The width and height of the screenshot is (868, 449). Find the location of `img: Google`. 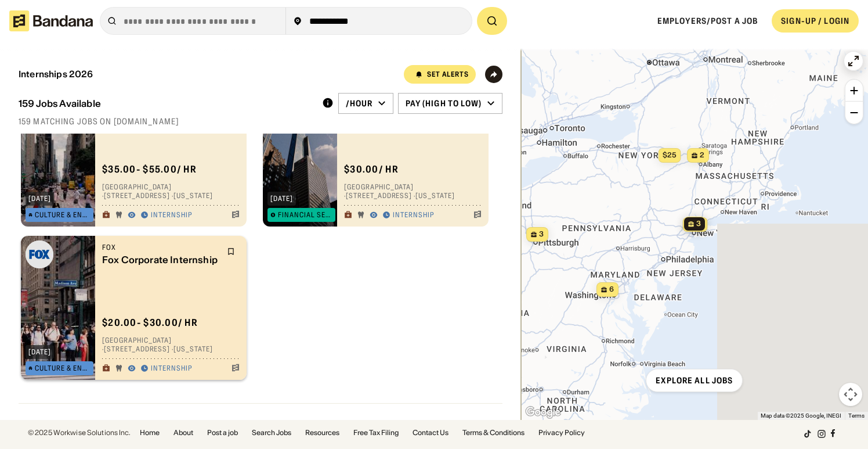

img: Google is located at coordinates (543, 412).